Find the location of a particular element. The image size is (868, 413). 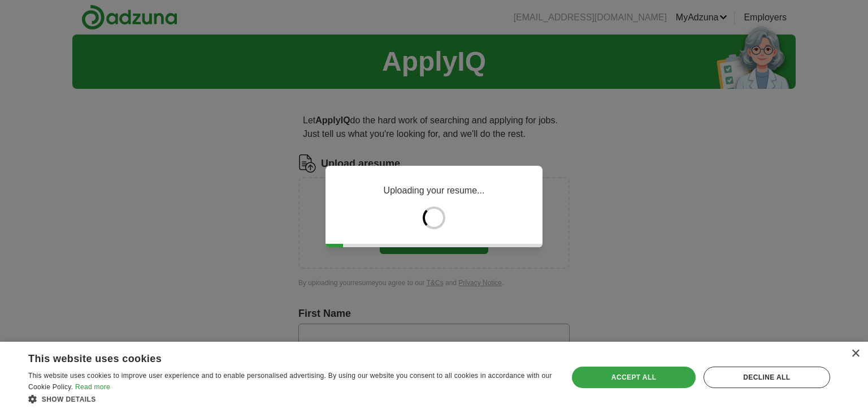

div: Show details is located at coordinates (290, 399).